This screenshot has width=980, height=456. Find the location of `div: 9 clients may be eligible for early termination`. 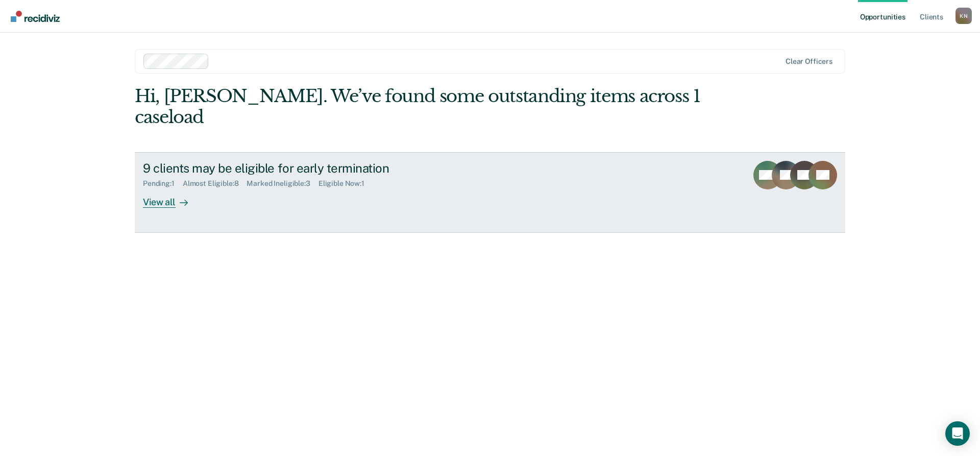

div: 9 clients may be eligible for early termination is located at coordinates (322, 168).